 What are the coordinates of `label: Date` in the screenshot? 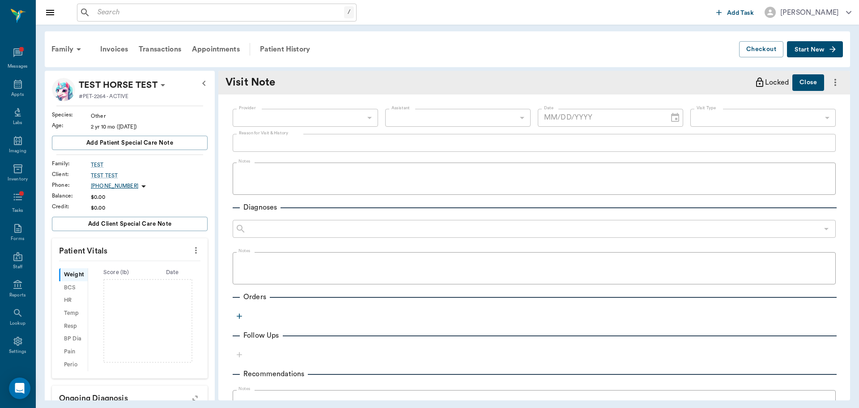 It's located at (548, 108).